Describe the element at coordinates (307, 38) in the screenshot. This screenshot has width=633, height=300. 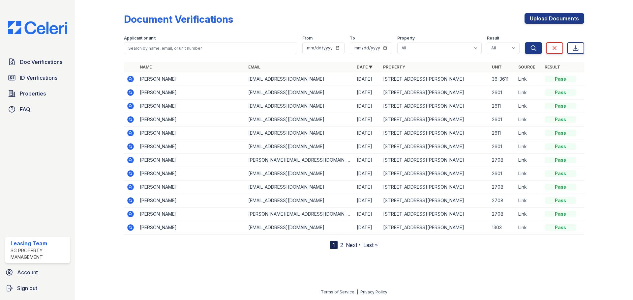
I see `label: From` at that location.